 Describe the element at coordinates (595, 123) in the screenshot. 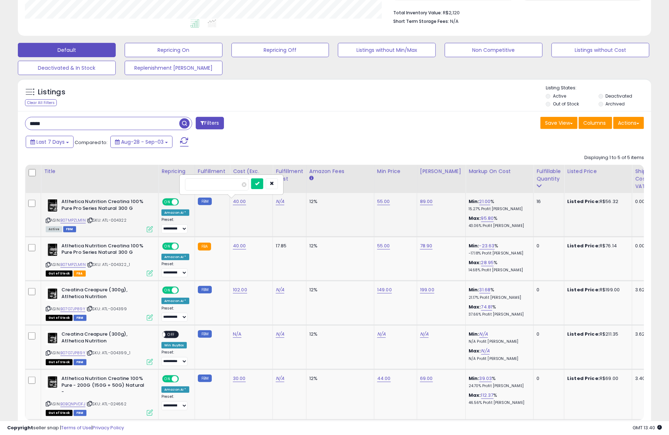

I see `button: Columns` at that location.